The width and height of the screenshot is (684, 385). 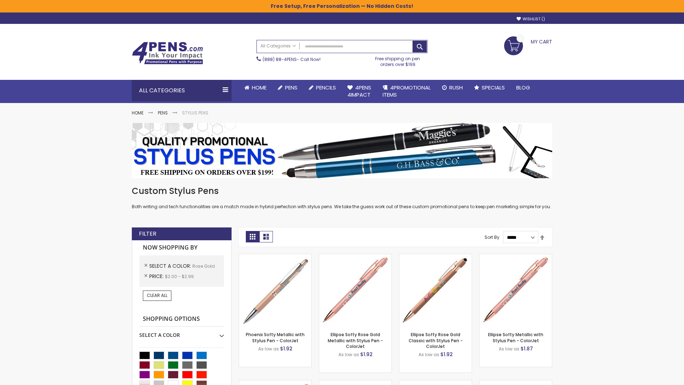 What do you see at coordinates (355, 340) in the screenshot?
I see `a: Ellipse Softy Rose Gold Metallic with Stylus Pen - ColorJet` at bounding box center [355, 340].